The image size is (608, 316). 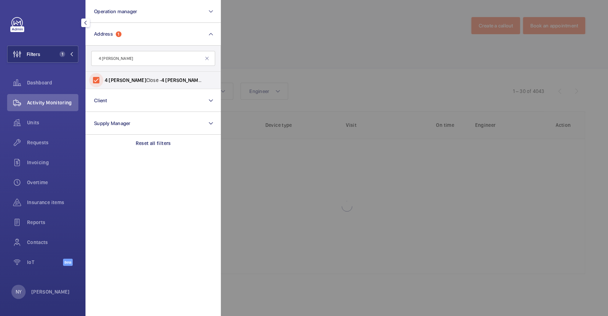 I want to click on button: Filters1, so click(x=43, y=54).